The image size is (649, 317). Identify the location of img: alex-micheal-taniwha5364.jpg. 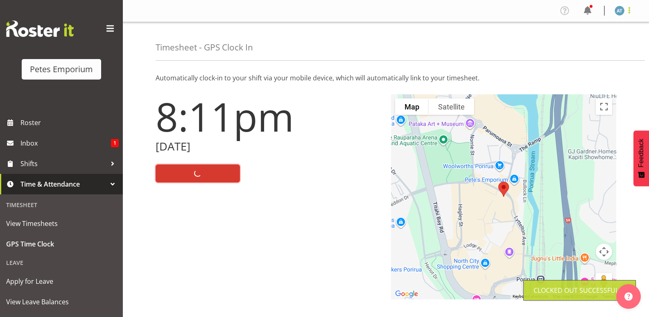
(620, 11).